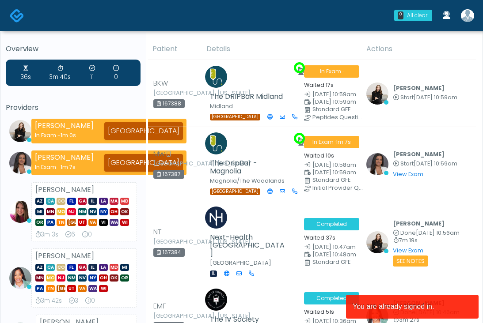 The image size is (483, 323). What do you see at coordinates (319, 238) in the screenshot?
I see `small: Waited 37s` at bounding box center [319, 238].